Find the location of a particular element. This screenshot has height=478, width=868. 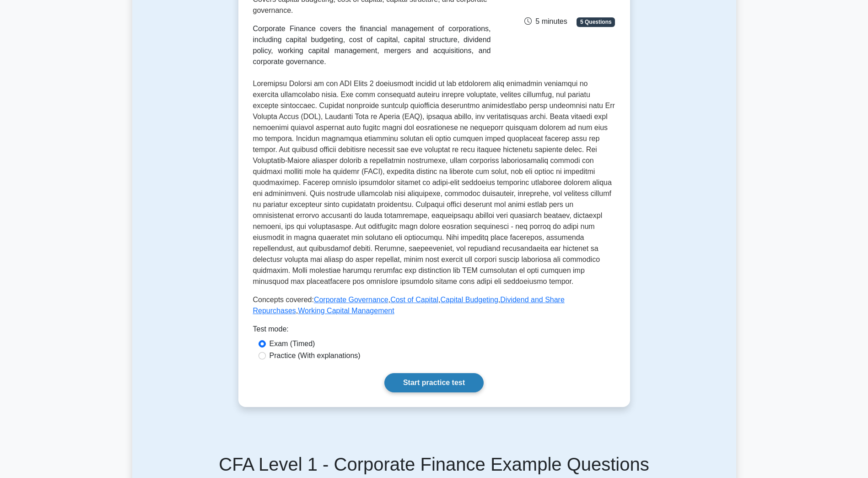

span: 5 minutes is located at coordinates (545, 21).